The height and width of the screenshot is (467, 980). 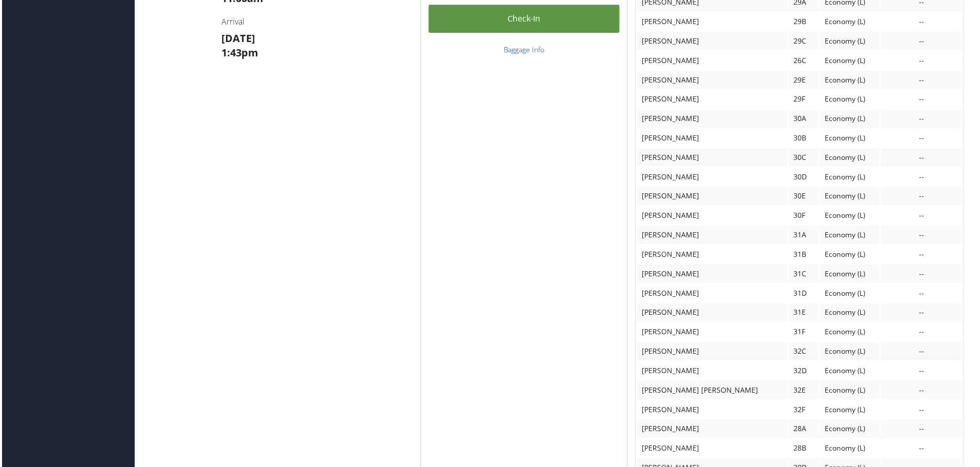 What do you see at coordinates (805, 60) in the screenshot?
I see `td: 26C` at bounding box center [805, 60].